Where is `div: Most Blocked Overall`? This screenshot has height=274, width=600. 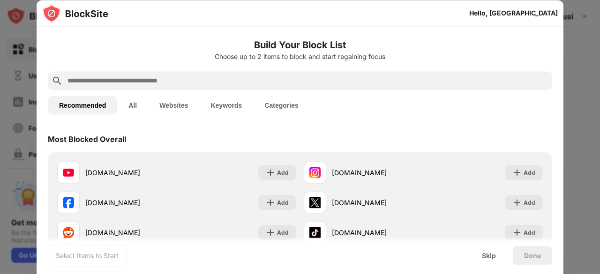 div: Most Blocked Overall is located at coordinates (87, 139).